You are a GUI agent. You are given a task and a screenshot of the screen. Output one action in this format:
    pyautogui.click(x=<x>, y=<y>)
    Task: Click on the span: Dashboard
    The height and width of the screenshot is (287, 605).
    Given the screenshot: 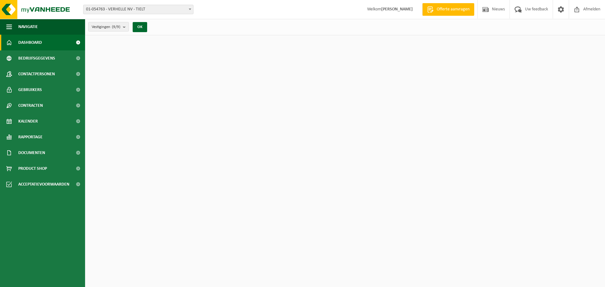 What is the action you would take?
    pyautogui.click(x=30, y=43)
    